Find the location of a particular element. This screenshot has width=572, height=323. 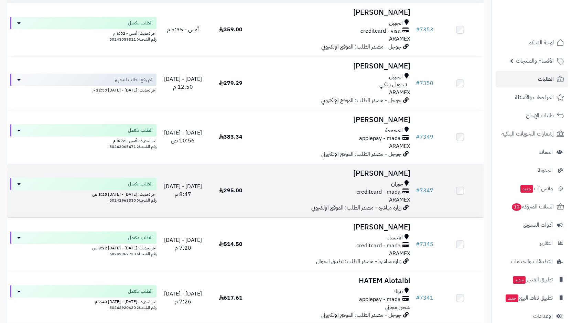

a: المدونة is located at coordinates (532, 170).